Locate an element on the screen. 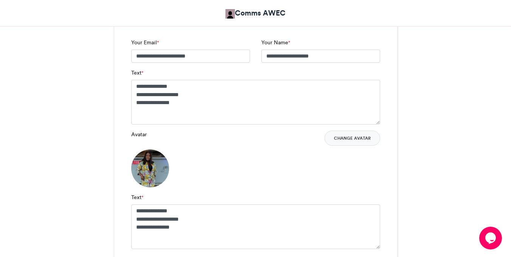 The image size is (511, 257). button: Change Avatar is located at coordinates (352, 138).